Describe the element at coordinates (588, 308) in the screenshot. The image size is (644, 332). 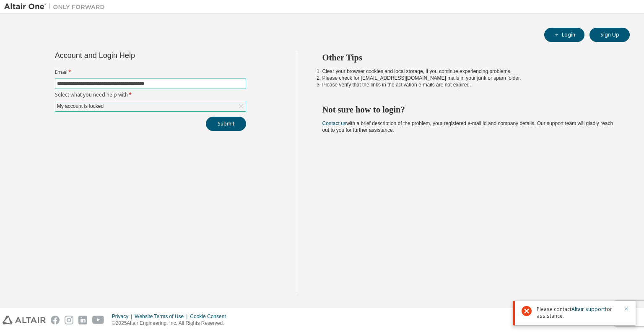
I see `a: Altair support` at that location.